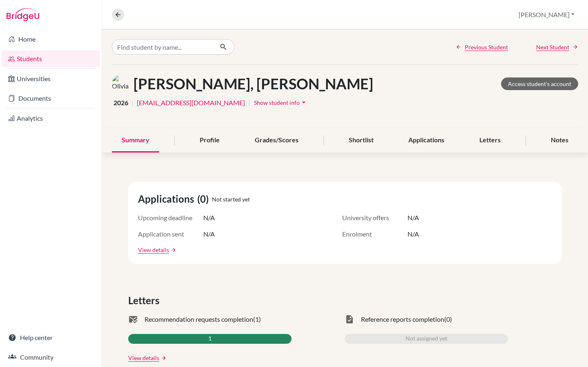 The height and width of the screenshot is (367, 588). Describe the element at coordinates (146, 301) in the screenshot. I see `span: Letters` at that location.